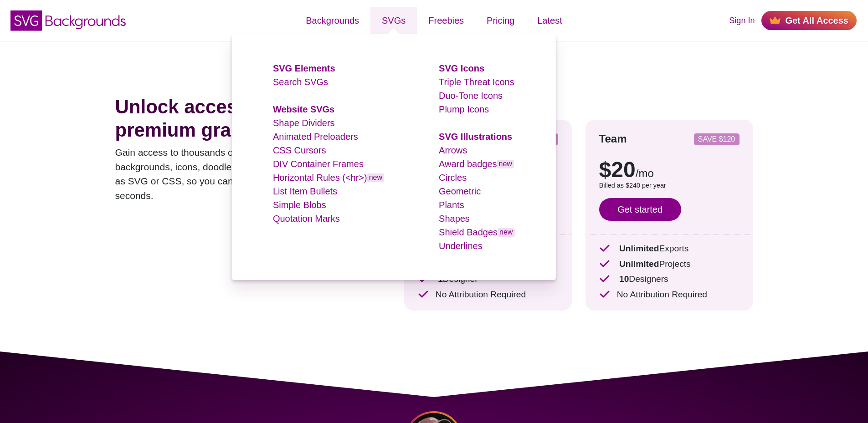 Image resolution: width=868 pixels, height=423 pixels. I want to click on strong: Website SVGs, so click(303, 109).